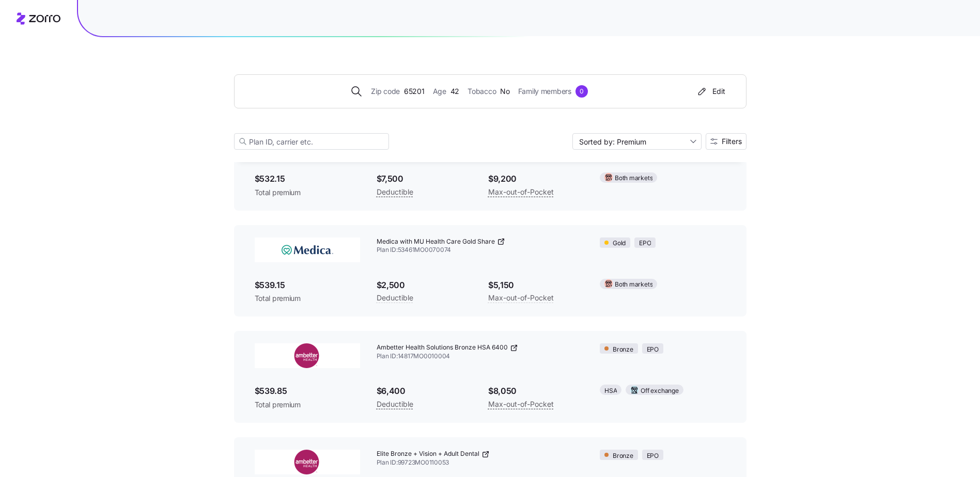  Describe the element at coordinates (480, 250) in the screenshot. I see `span: Plan ID: 53461MO0070074` at that location.